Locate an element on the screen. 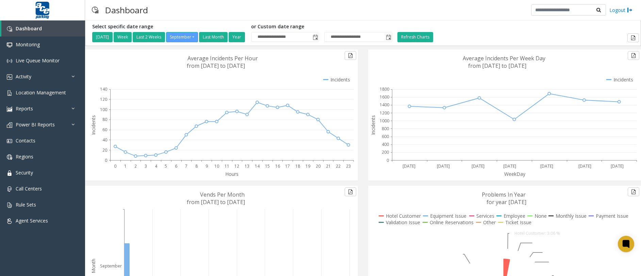  span: Rule Sets is located at coordinates (26, 204).